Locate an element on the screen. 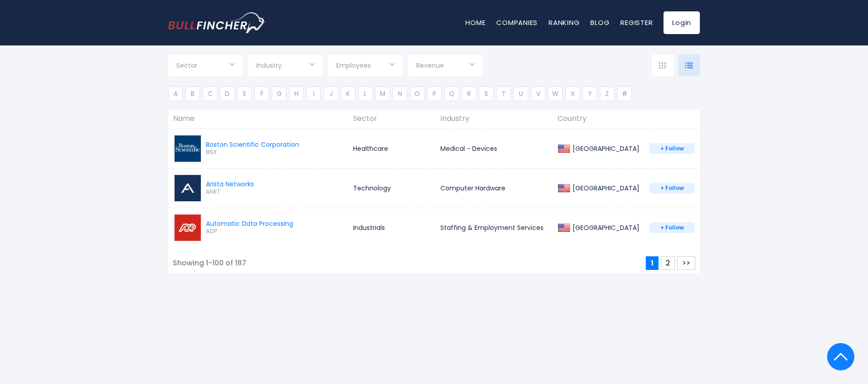  span: Sector is located at coordinates (187, 65).